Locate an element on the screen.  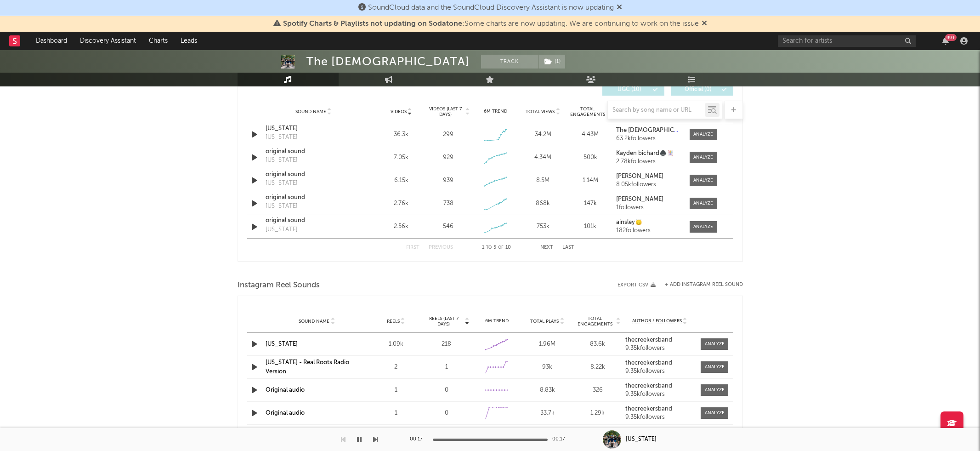
div: 8.22k is located at coordinates (598, 368).